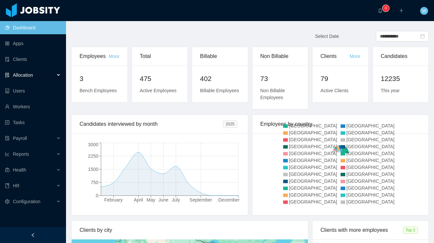 The width and height of the screenshot is (434, 243). I want to click on span: HR, so click(16, 186).